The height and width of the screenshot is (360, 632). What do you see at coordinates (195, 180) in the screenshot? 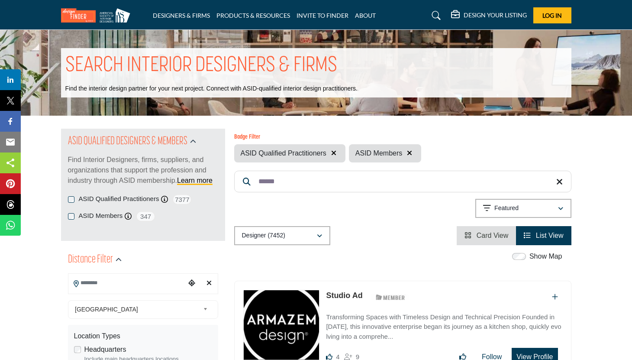
I see `a: Learn more` at bounding box center [195, 180].